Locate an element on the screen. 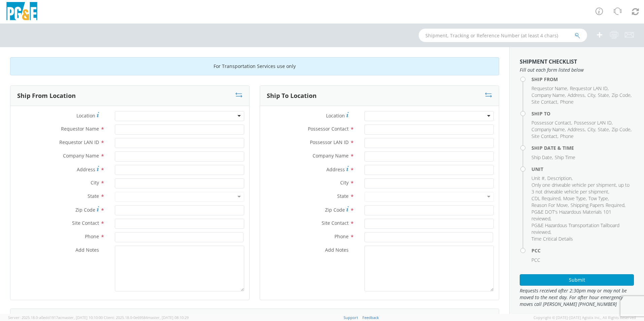 This screenshot has height=321, width=644. span: Server: 2025.18.0-a0edd1917ac is located at coordinates (55, 317).